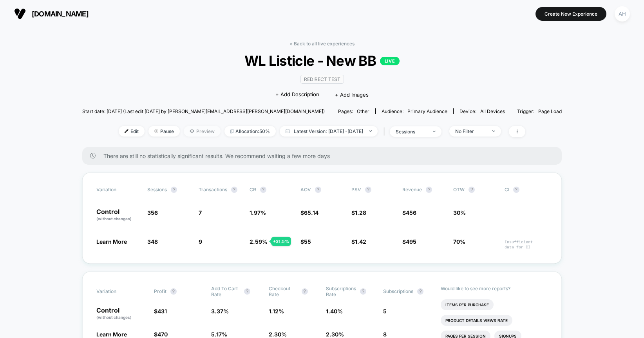  What do you see at coordinates (200, 212) in the screenshot?
I see `span: 7` at bounding box center [200, 212].